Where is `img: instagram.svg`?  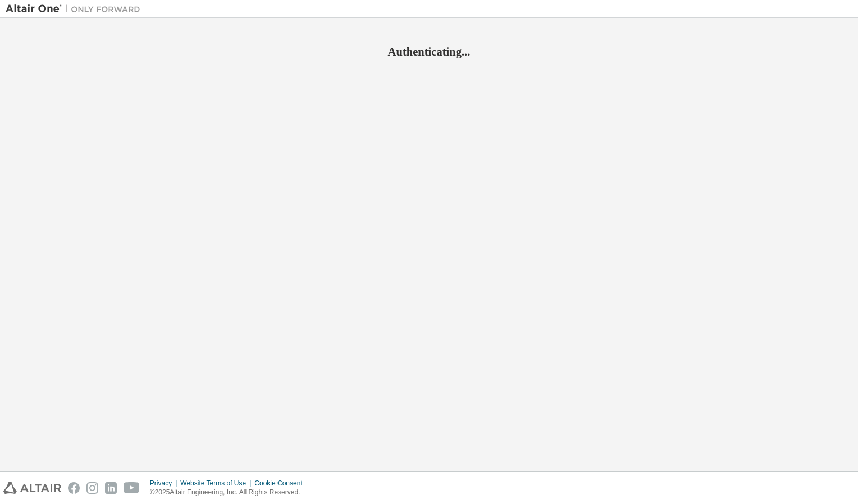
img: instagram.svg is located at coordinates (92, 488).